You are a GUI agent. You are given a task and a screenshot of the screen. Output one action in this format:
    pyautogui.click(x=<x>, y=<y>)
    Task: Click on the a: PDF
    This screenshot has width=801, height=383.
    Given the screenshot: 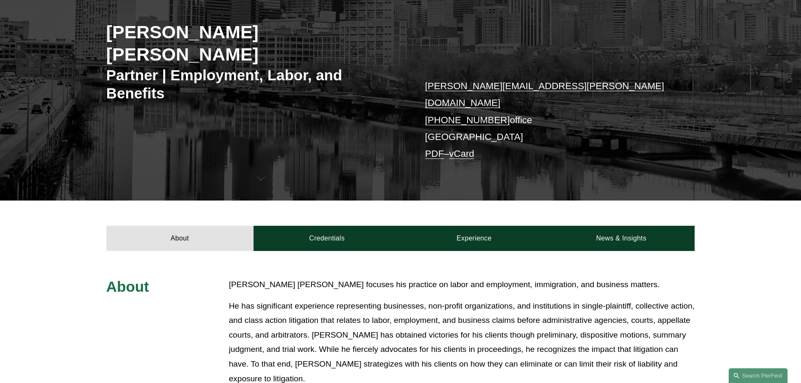 What is the action you would take?
    pyautogui.click(x=434, y=153)
    